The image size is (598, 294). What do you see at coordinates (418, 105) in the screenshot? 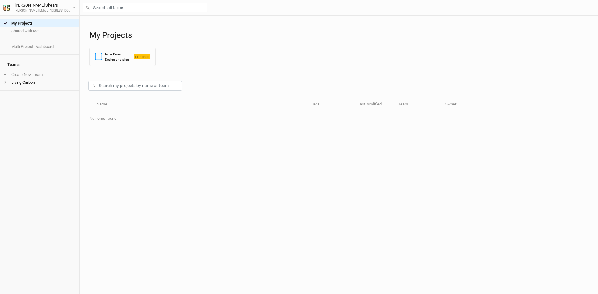
I see `th: Team` at bounding box center [418, 105].